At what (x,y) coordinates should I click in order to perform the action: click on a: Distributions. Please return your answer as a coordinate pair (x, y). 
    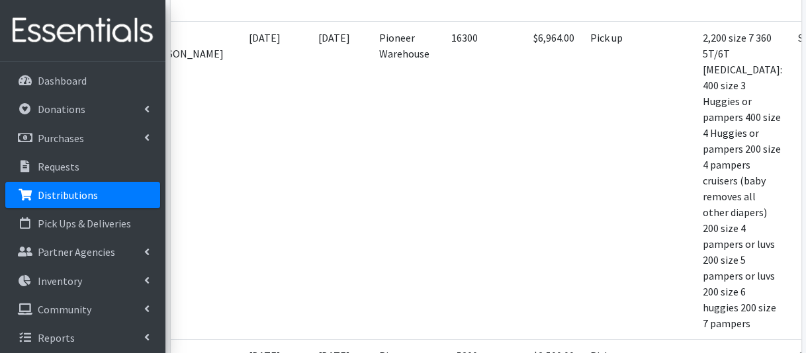
    Looking at the image, I should click on (83, 195).